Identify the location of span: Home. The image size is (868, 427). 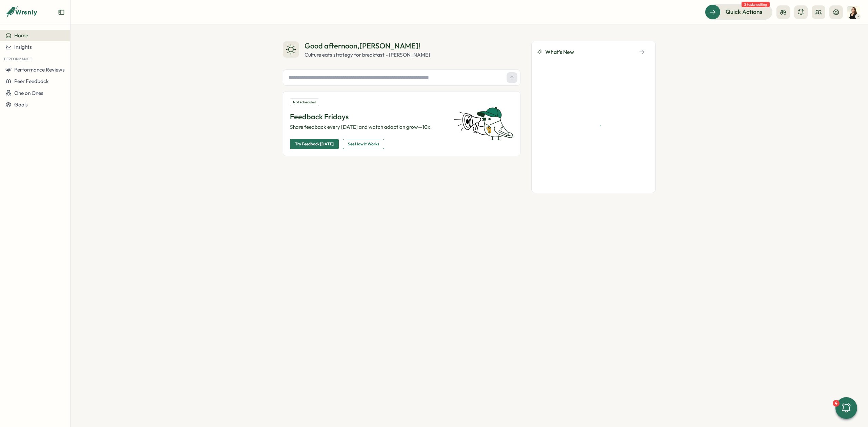
(21, 35).